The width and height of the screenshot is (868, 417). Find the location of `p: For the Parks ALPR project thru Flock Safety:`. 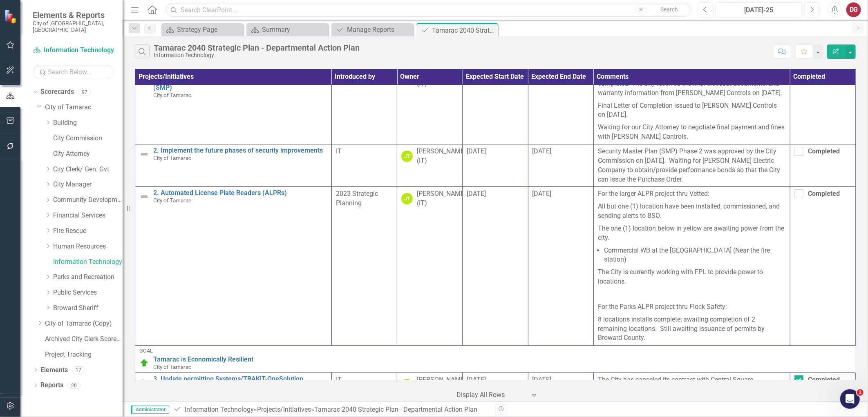

p: For the Parks ALPR project thru Flock Safety: is located at coordinates (692, 307).